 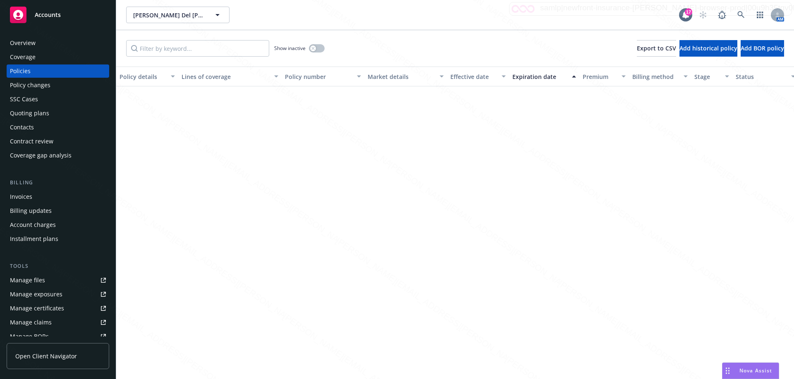 What do you see at coordinates (58, 323) in the screenshot?
I see `a: Manage claims` at bounding box center [58, 323].